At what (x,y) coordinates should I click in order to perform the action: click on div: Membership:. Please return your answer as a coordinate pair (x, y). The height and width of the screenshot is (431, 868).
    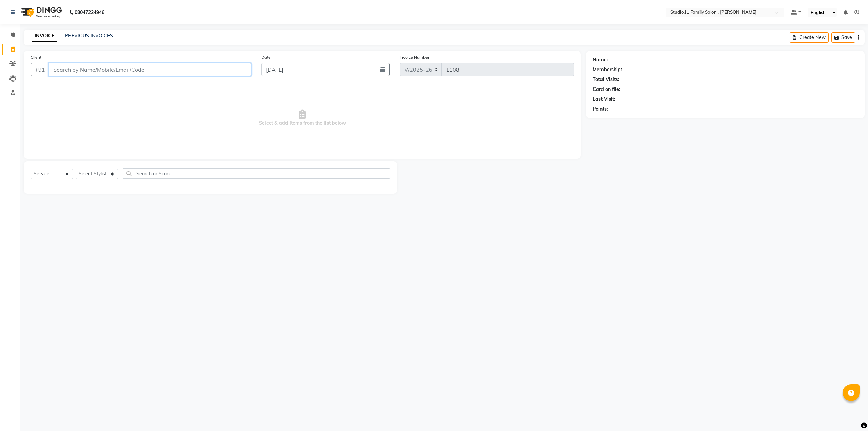
    Looking at the image, I should click on (607, 69).